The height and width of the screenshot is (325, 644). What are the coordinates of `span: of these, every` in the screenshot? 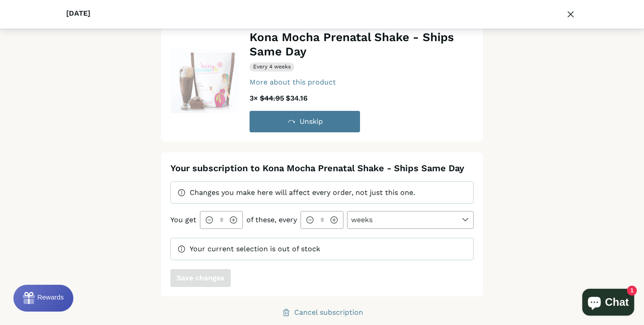 It's located at (272, 220).